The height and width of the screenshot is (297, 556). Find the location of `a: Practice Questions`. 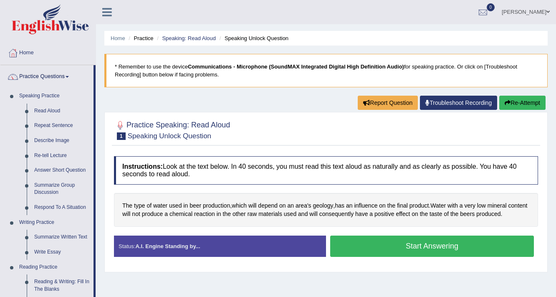

a: Practice Questions is located at coordinates (47, 75).